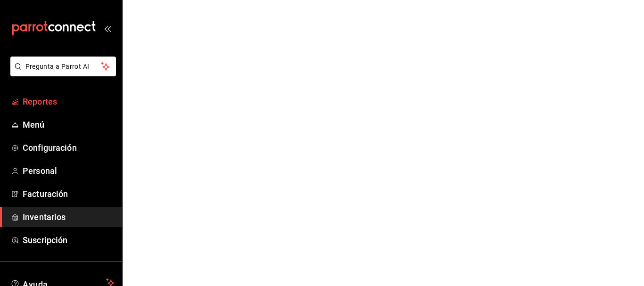 This screenshot has height=286, width=644. What do you see at coordinates (68, 148) in the screenshot?
I see `span: Configuración` at bounding box center [68, 148].